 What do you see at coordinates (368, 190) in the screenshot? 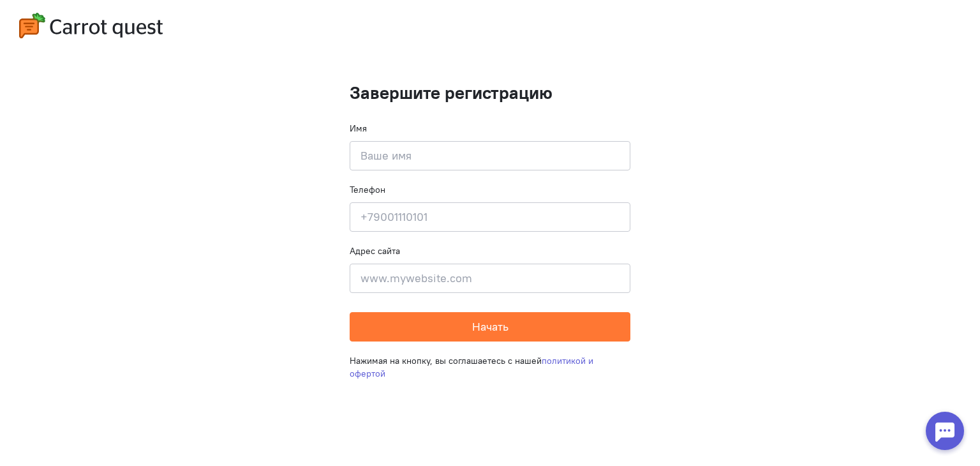
I see `label: Телефон` at bounding box center [368, 190].